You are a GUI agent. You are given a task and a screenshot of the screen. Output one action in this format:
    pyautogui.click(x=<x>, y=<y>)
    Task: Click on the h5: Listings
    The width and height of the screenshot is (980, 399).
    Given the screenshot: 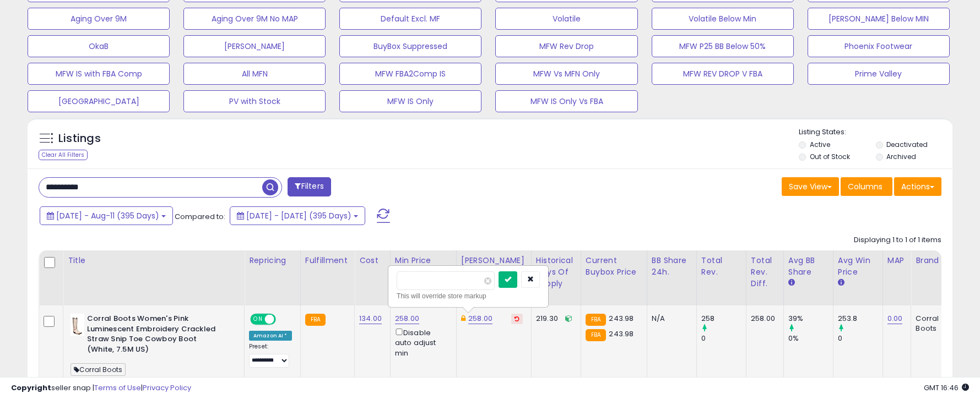 What is the action you would take?
    pyautogui.click(x=79, y=139)
    